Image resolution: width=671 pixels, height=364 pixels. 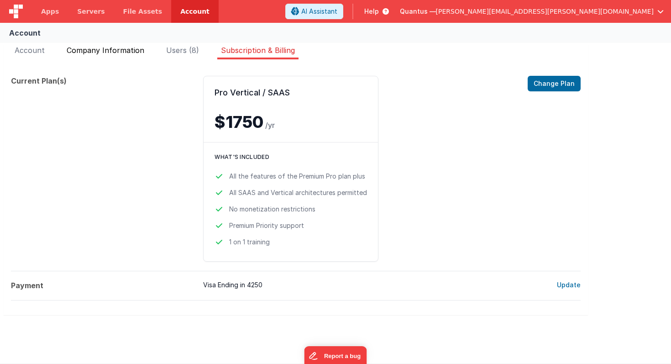 What do you see at coordinates (103, 285) in the screenshot?
I see `dt: Payment` at bounding box center [103, 285].